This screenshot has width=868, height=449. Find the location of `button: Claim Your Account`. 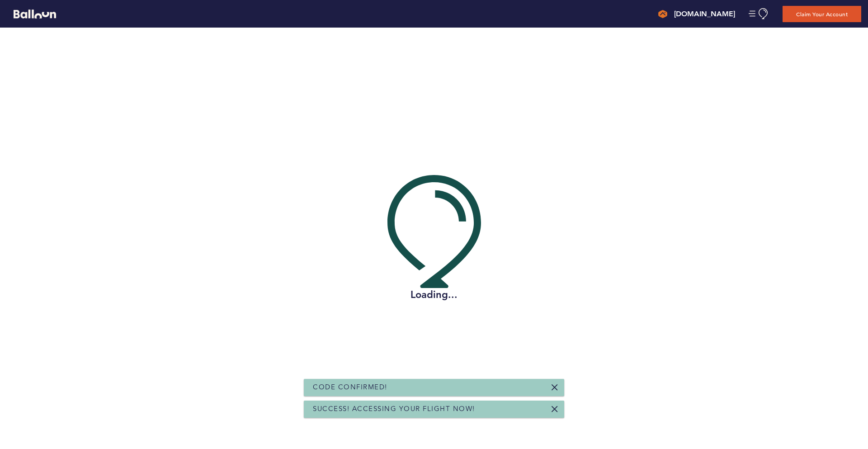

button: Claim Your Account is located at coordinates (822, 14).